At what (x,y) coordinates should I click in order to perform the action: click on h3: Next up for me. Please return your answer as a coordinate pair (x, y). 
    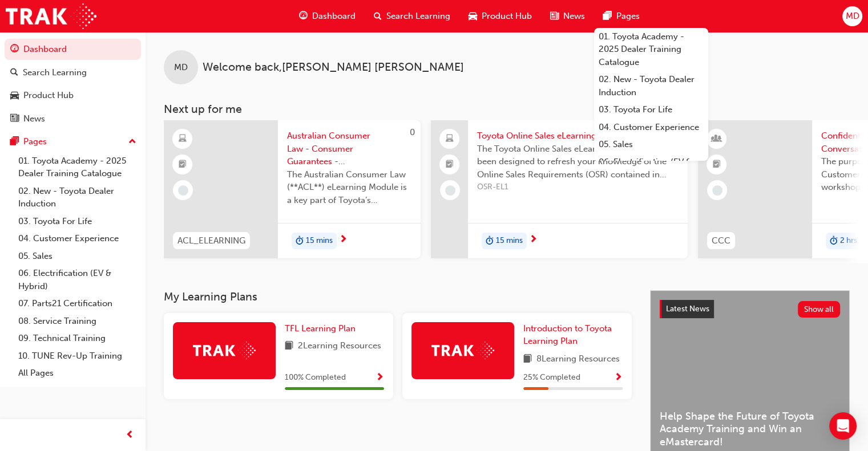
    Looking at the image, I should click on (506, 109).